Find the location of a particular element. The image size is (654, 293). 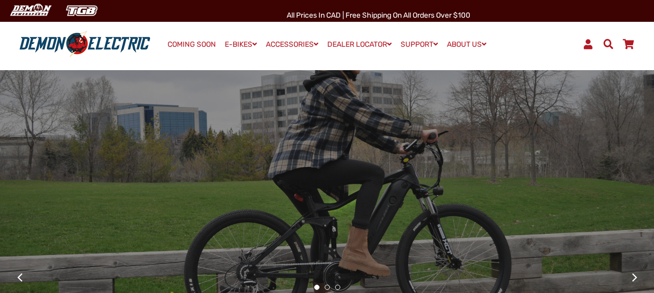

a: COMING SOON is located at coordinates (191, 45).